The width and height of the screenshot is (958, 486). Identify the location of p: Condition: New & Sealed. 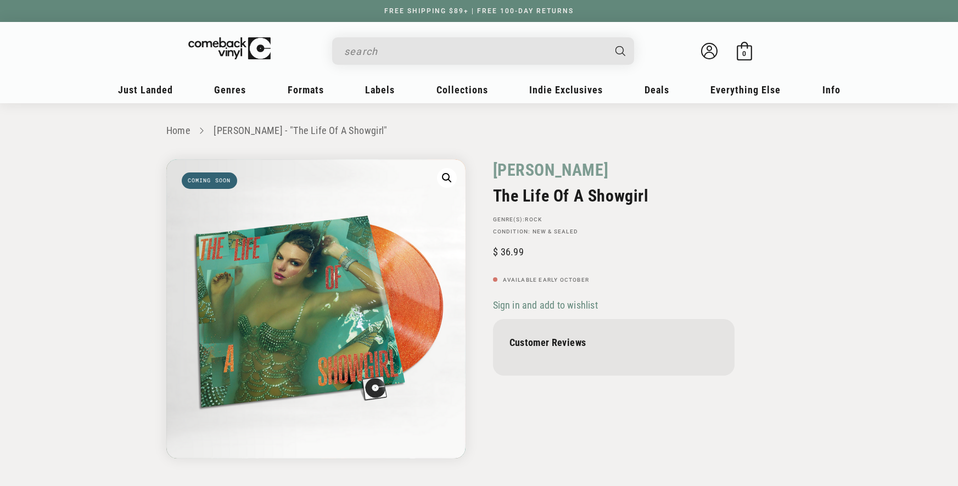
(614, 232).